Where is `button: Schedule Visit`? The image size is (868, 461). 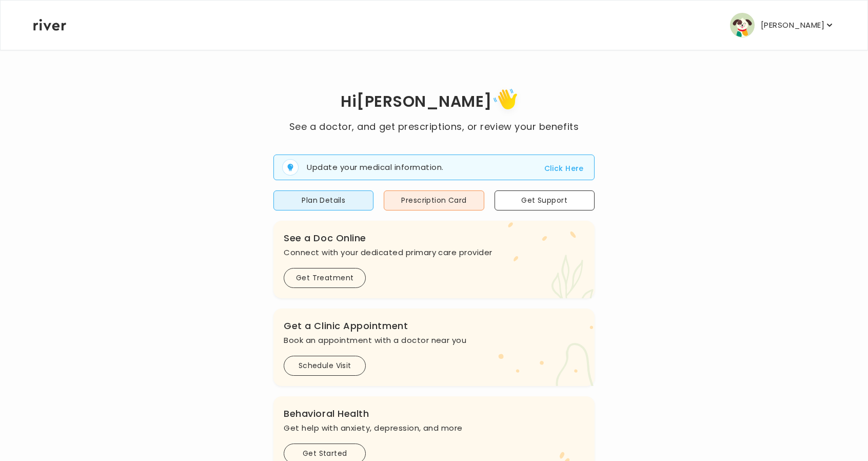 button: Schedule Visit is located at coordinates (325, 365).